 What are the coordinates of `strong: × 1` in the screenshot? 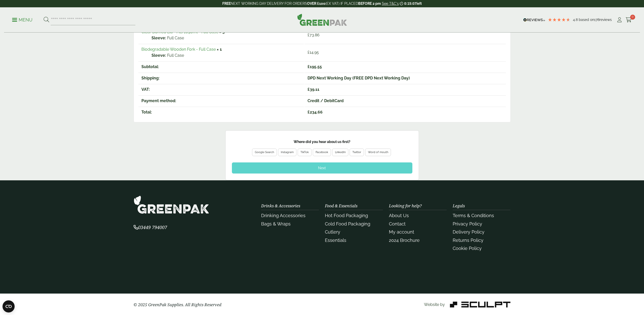 It's located at (219, 49).